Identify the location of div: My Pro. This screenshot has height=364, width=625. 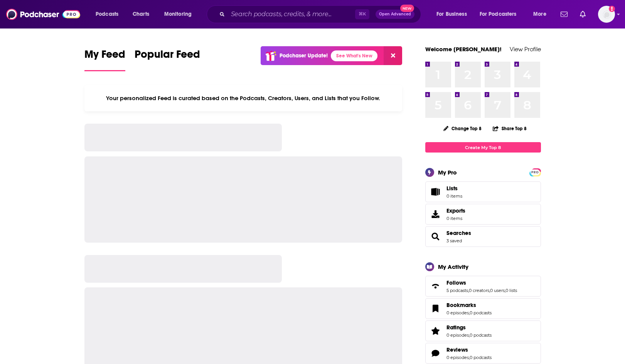
(447, 173).